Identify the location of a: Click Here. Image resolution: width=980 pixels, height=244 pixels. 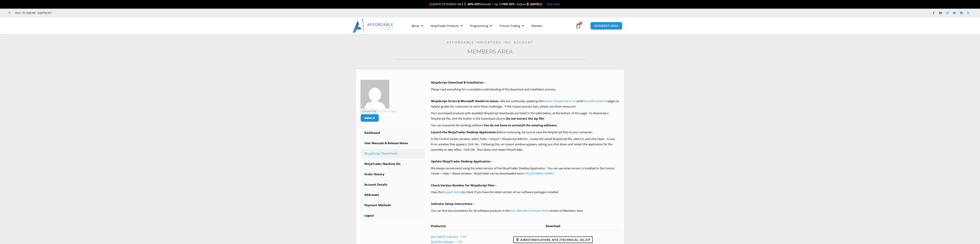
(553, 4).